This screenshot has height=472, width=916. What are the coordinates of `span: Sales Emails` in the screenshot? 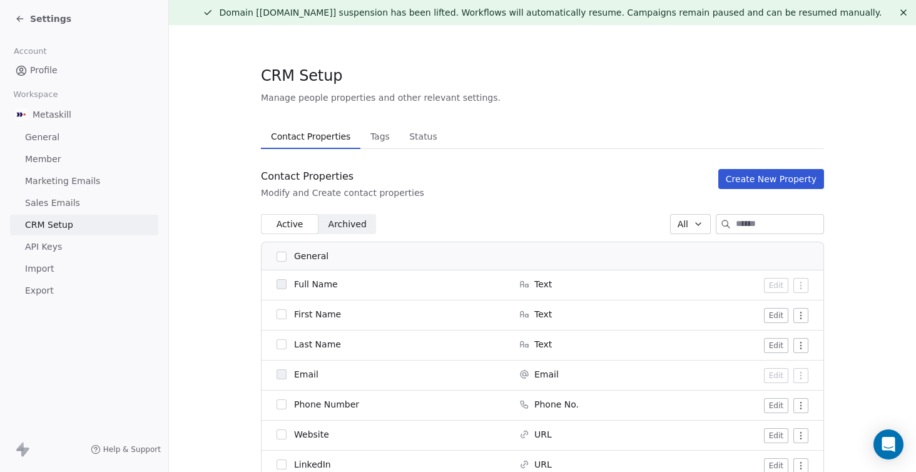 It's located at (53, 203).